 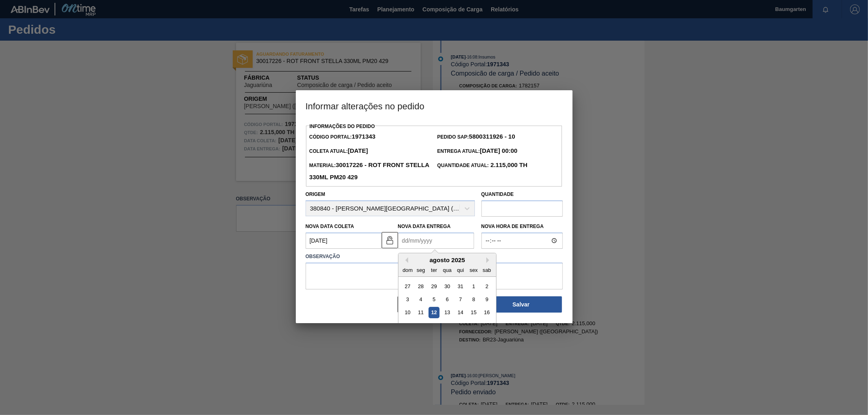 What do you see at coordinates (420, 270) in the screenshot?
I see `div: seg` at bounding box center [420, 270].